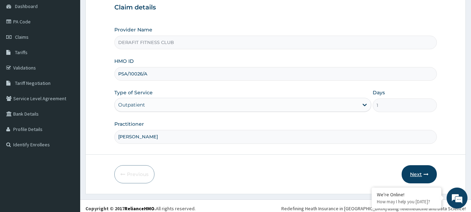  What do you see at coordinates (68, 97) in the screenshot?
I see `span: We're online!` at bounding box center [68, 97].